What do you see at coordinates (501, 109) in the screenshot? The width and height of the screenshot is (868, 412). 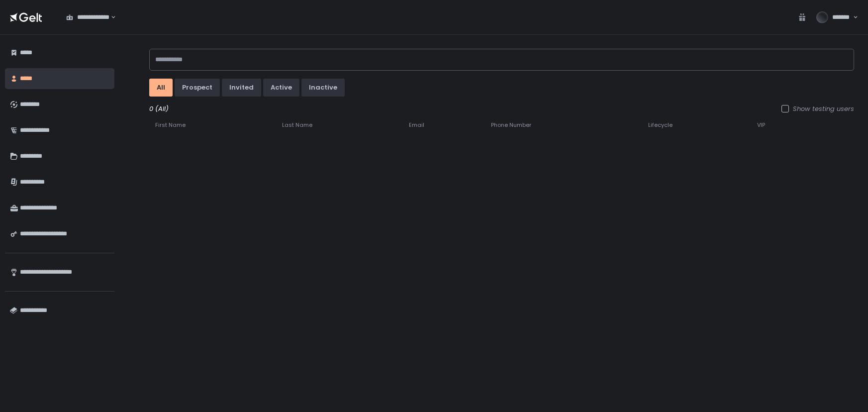 I see `div: 0 (All)` at bounding box center [501, 109].